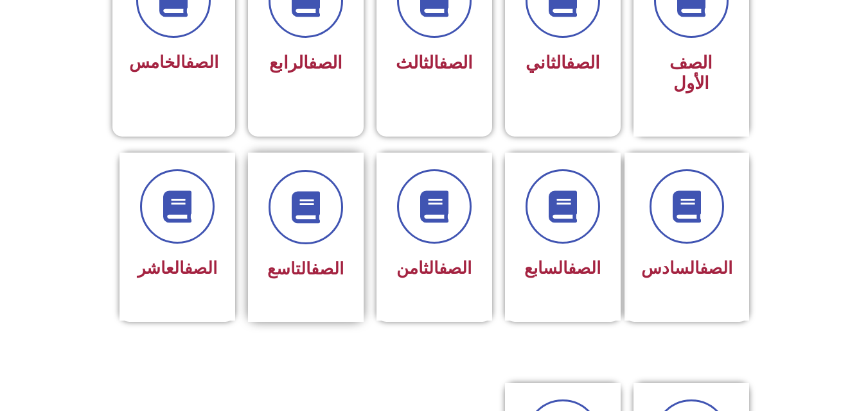 The width and height of the screenshot is (868, 411). What do you see at coordinates (173, 62) in the screenshot?
I see `span: الخامس` at bounding box center [173, 62].